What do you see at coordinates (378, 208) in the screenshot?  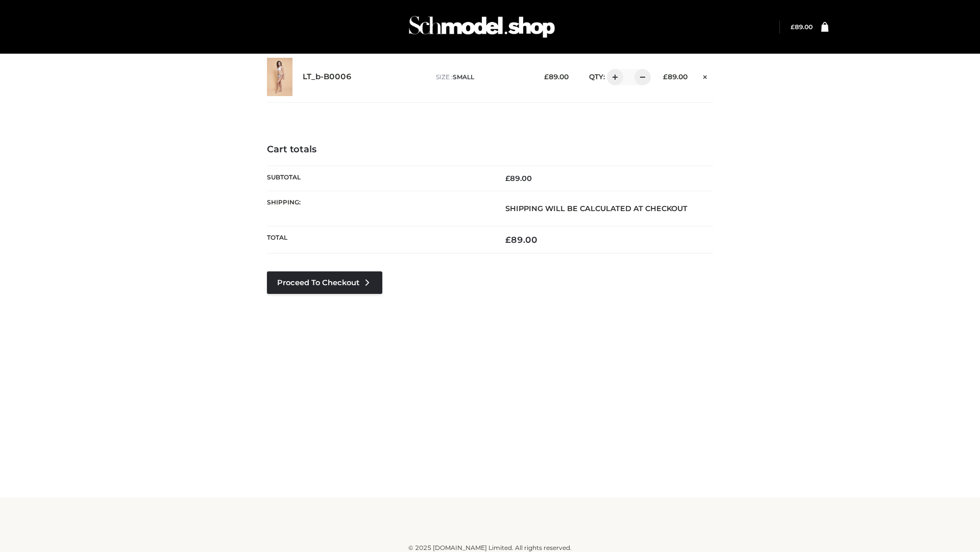 I see `th: Shipping:` at bounding box center [378, 208].